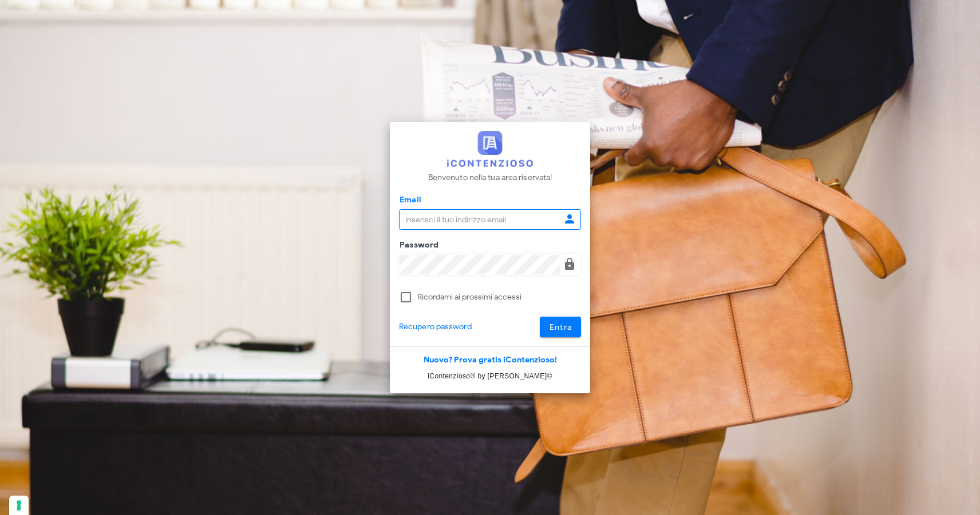 This screenshot has height=515, width=980. I want to click on input: Inserisci il tuo indirizzo email, so click(480, 220).